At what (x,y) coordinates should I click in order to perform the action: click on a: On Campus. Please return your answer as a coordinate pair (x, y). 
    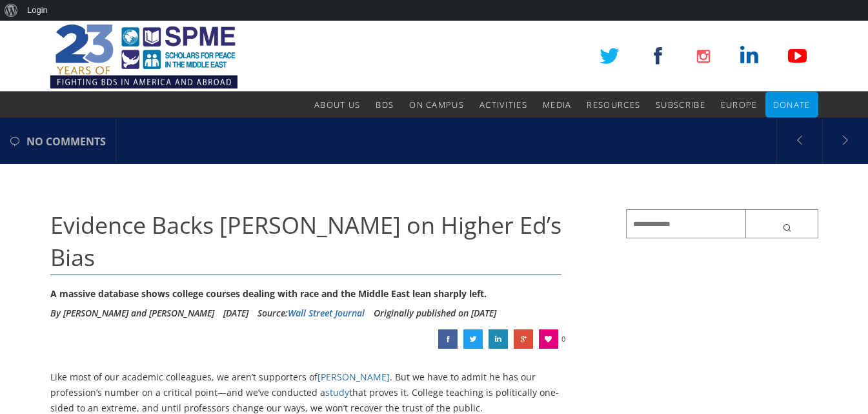
    Looking at the image, I should click on (437, 104).